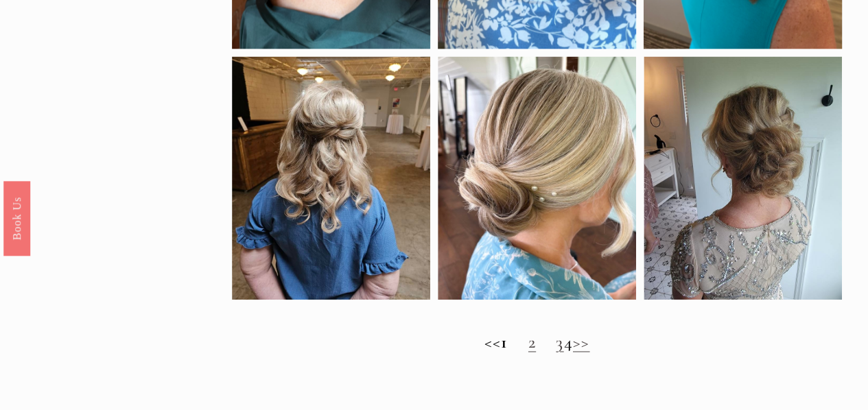 The image size is (868, 410). Describe the element at coordinates (504, 341) in the screenshot. I see `strong: 1` at that location.